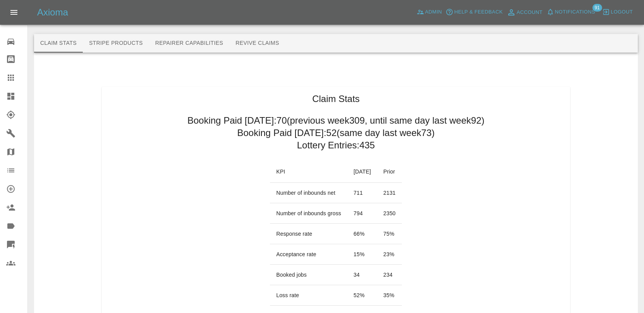 This screenshot has height=313, width=644. What do you see at coordinates (59, 43) in the screenshot?
I see `button: Claim Stats` at bounding box center [59, 43].